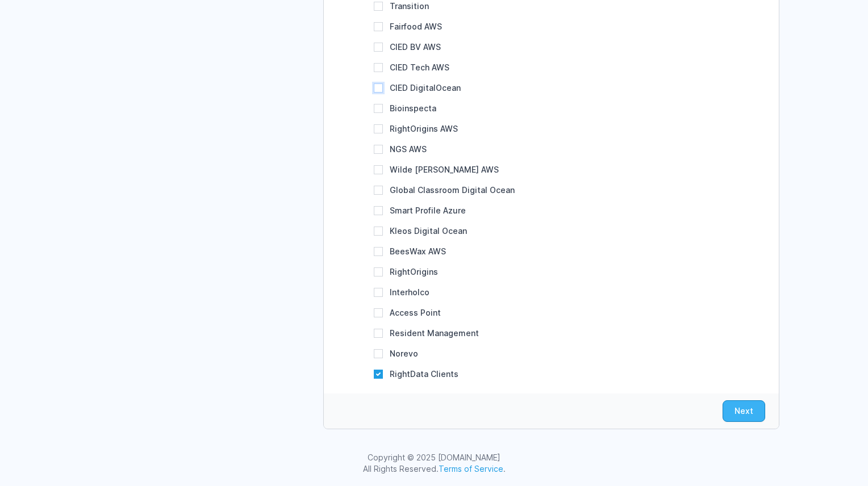 The width and height of the screenshot is (868, 486). Describe the element at coordinates (413, 108) in the screenshot. I see `label: Bioinspecta` at that location.